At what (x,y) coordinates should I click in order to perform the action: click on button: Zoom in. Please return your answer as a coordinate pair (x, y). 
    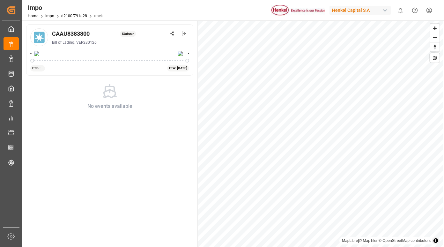
    Looking at the image, I should click on (435, 28).